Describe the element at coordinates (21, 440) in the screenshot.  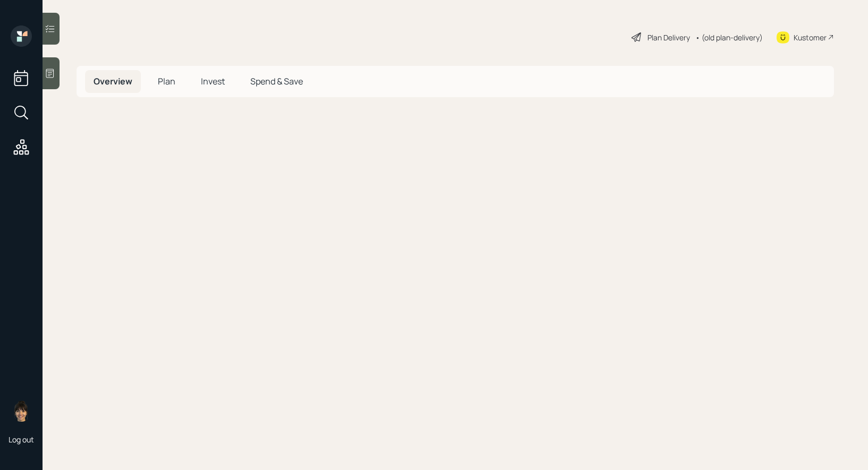
I see `div: Log out` at that location.